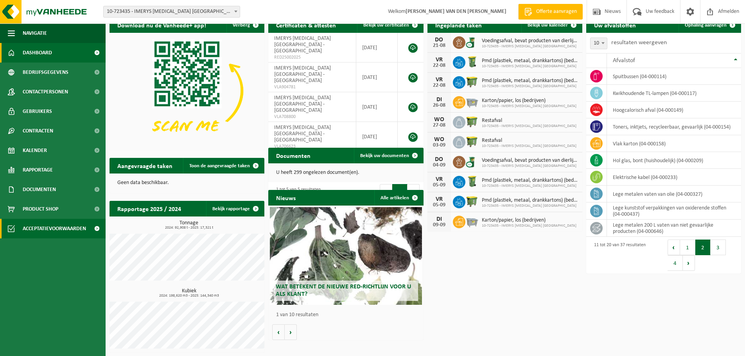 This screenshot has width=745, height=356. Describe the element at coordinates (674, 177) in the screenshot. I see `td: elektrische kabel (04-000233)` at that location.